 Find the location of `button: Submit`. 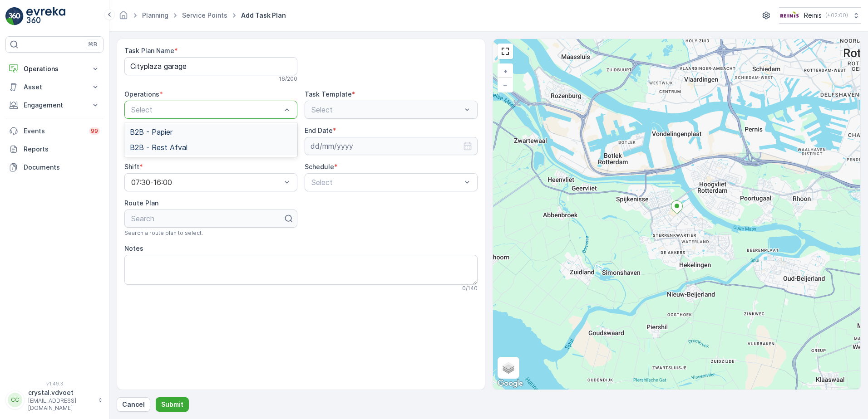

button: Submit is located at coordinates (172, 405).